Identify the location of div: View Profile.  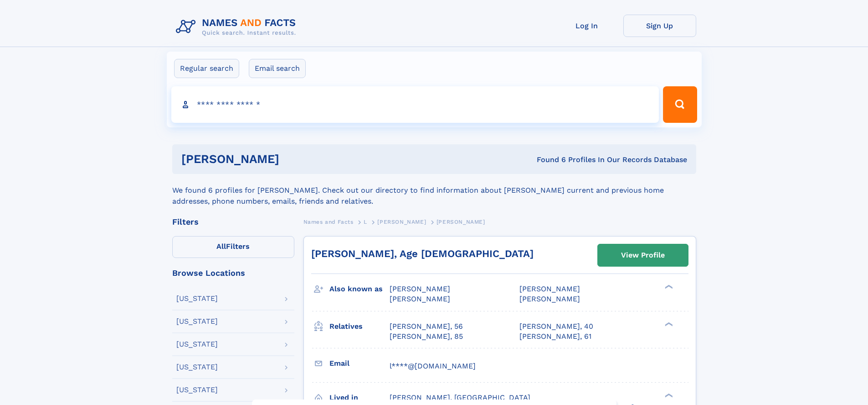
(643, 255).